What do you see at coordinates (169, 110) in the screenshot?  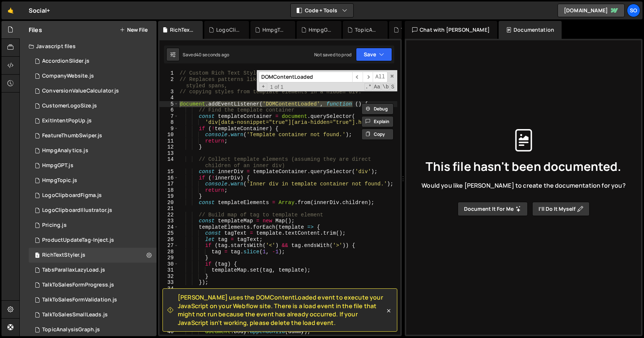 I see `div: 6` at bounding box center [169, 110].